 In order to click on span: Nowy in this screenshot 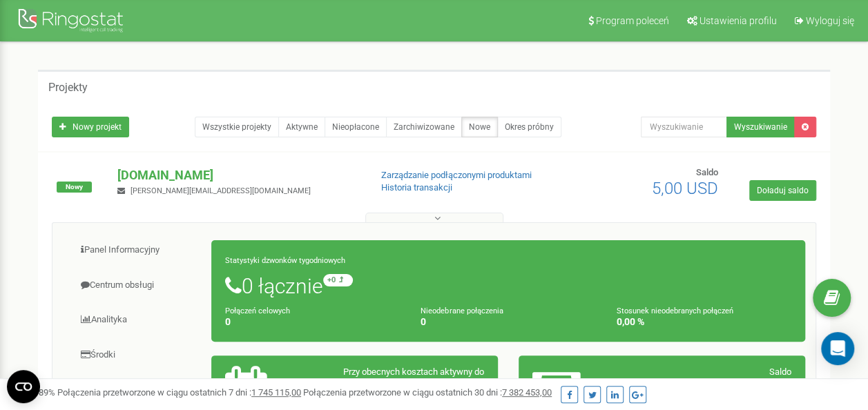, I will do `click(74, 188)`.